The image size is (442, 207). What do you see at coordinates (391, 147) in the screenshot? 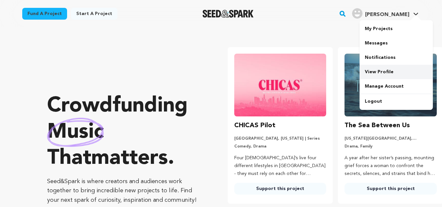
I see `p: Drama, Family` at bounding box center [391, 147].